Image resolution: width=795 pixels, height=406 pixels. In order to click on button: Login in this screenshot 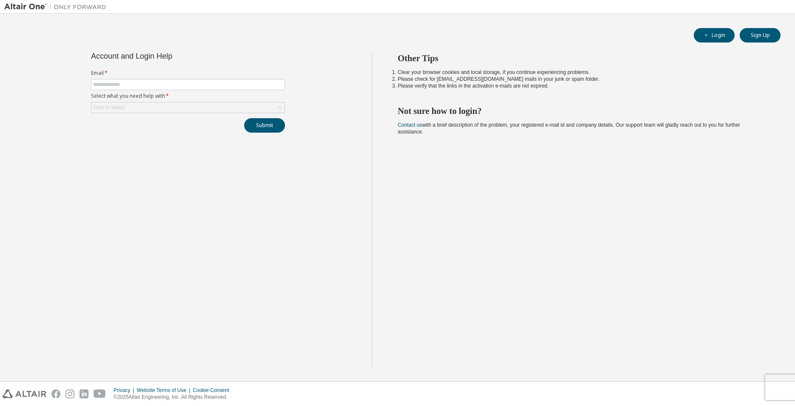, I will do `click(714, 35)`.